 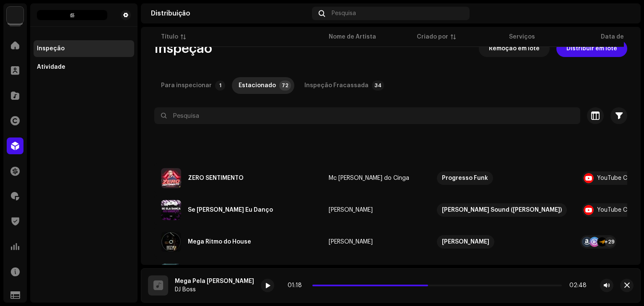 I want to click on div: Para inspecionar, so click(x=186, y=85).